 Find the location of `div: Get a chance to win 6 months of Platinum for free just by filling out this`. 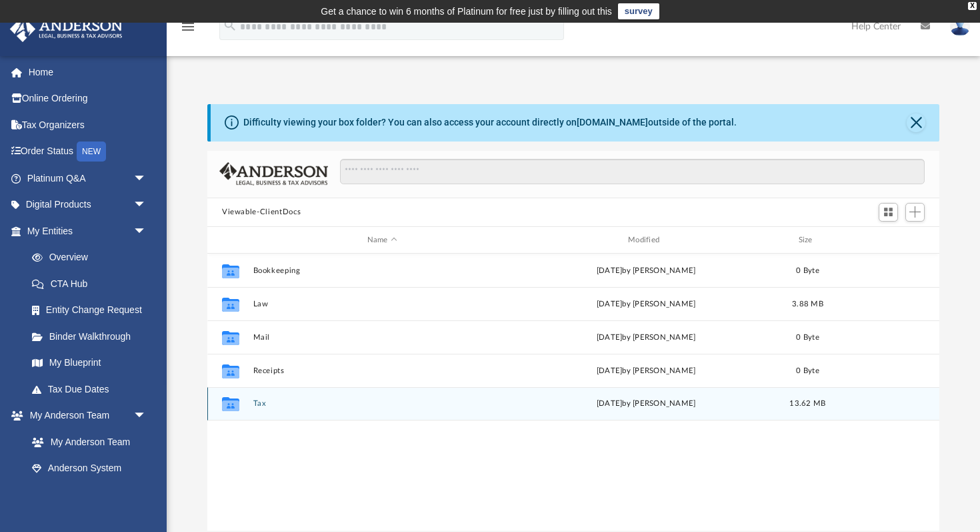

div: Get a chance to win 6 months of Platinum for free just by filling out this is located at coordinates (466, 11).